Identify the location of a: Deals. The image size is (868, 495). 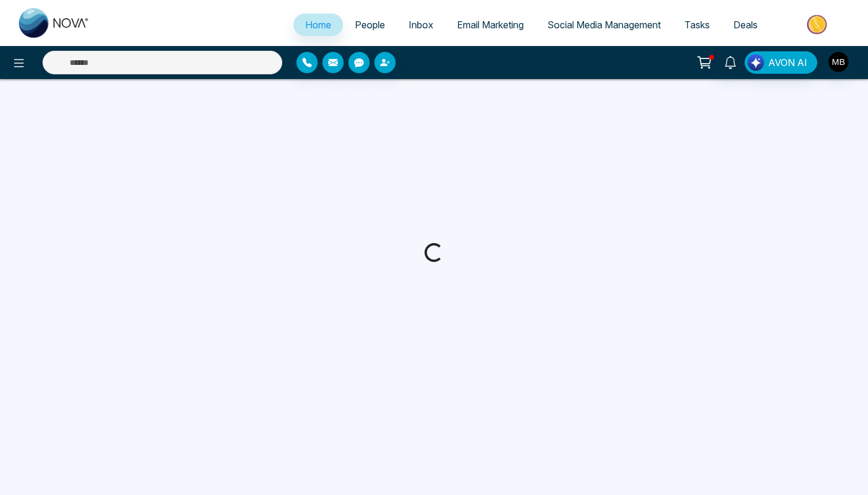
(745, 25).